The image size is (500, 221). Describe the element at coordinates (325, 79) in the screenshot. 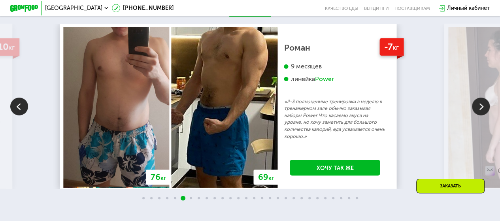

I see `div: Power` at that location.